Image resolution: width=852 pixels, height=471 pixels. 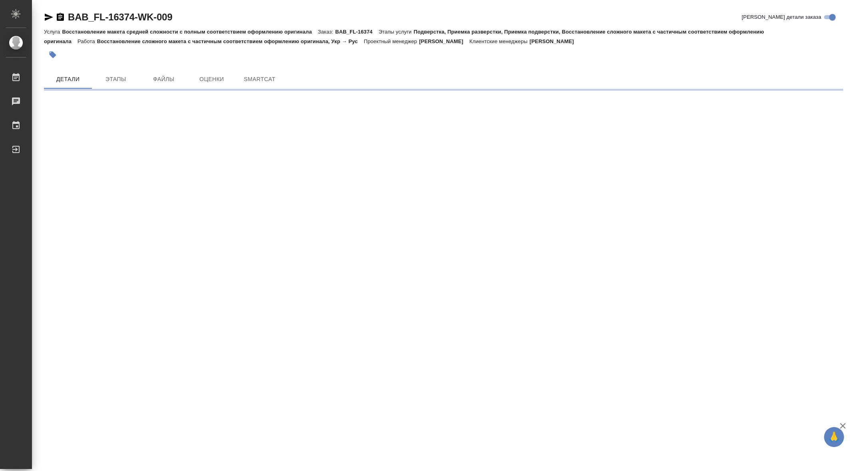 I want to click on button: Скопировать ссылку, so click(x=60, y=17).